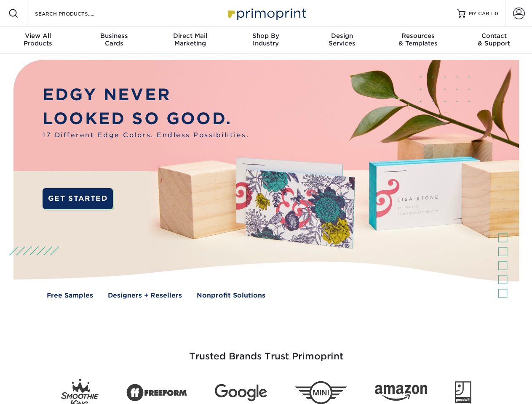 The width and height of the screenshot is (532, 404). I want to click on div: & Support, so click(494, 39).